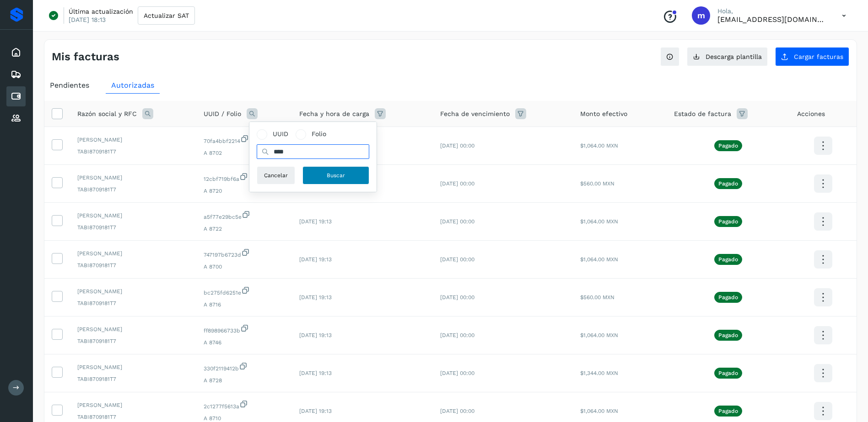 Image resolution: width=868 pixels, height=422 pixels. I want to click on span: A 8720, so click(244, 191).